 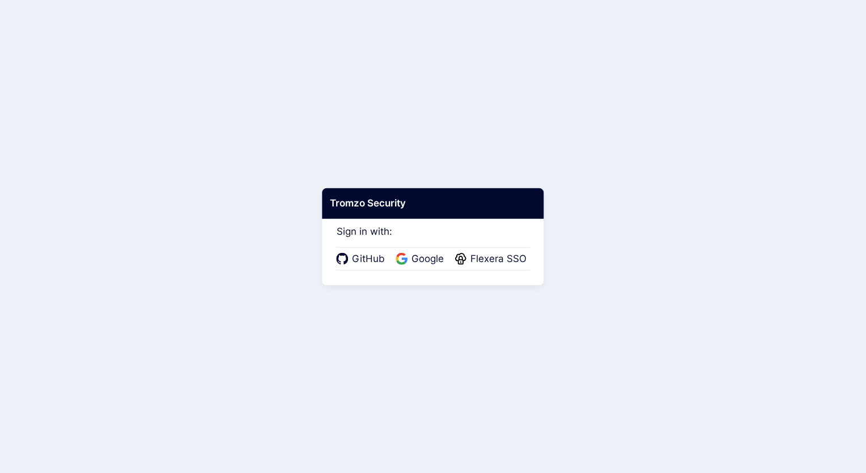 What do you see at coordinates (432, 203) in the screenshot?
I see `div: Tromzo Security` at bounding box center [432, 203].